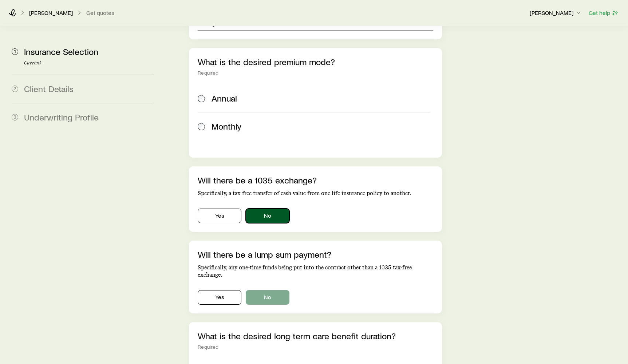 This screenshot has width=628, height=364. Describe the element at coordinates (315, 336) in the screenshot. I see `p: What is the desired long term care benefit duration?` at that location.